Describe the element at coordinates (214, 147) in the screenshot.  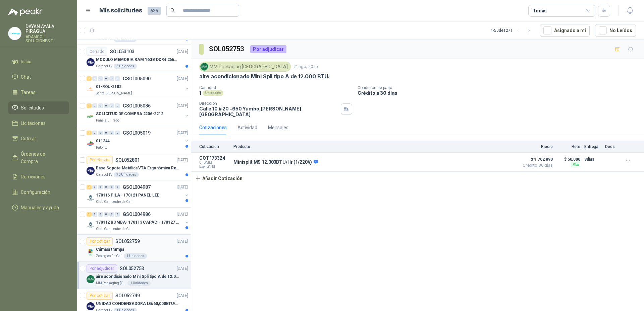
I see `p: Cotización` at that location.